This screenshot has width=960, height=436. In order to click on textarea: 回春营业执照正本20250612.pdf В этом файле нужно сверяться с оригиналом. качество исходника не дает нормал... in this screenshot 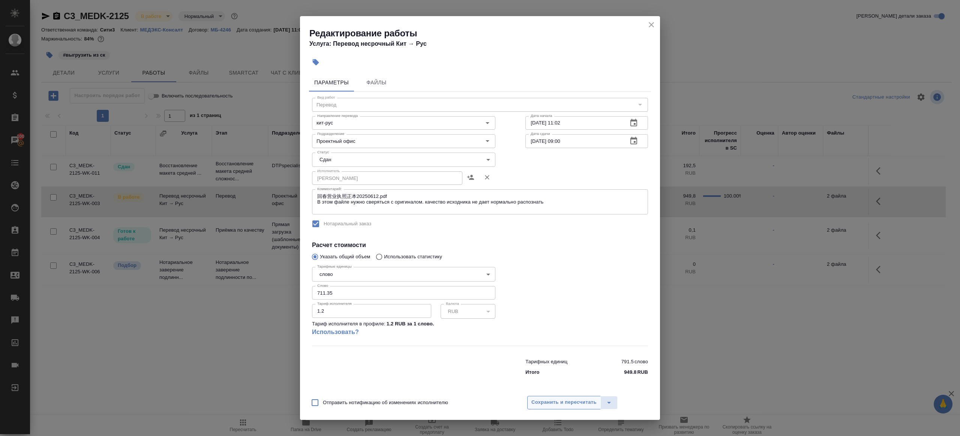, I will do `click(480, 202)`.